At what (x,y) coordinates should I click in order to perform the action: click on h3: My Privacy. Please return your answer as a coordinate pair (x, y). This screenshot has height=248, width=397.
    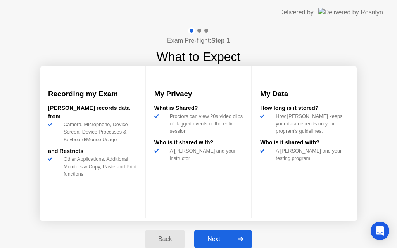
    Looking at the image, I should click on (198, 94).